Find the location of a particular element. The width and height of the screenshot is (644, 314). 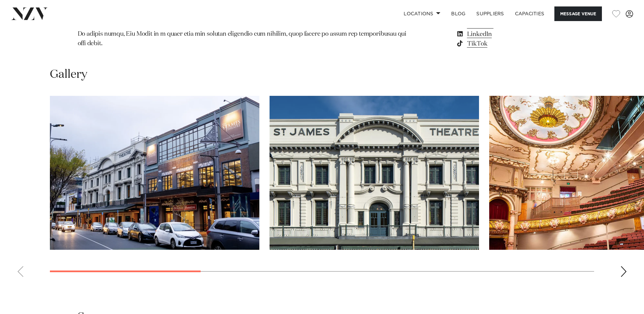

swiper-slide: 2 / 9 is located at coordinates (374, 172).